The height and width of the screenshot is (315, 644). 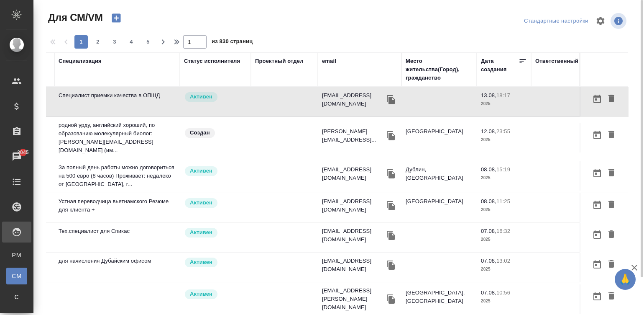 I want to click on p: Создан, so click(x=200, y=133).